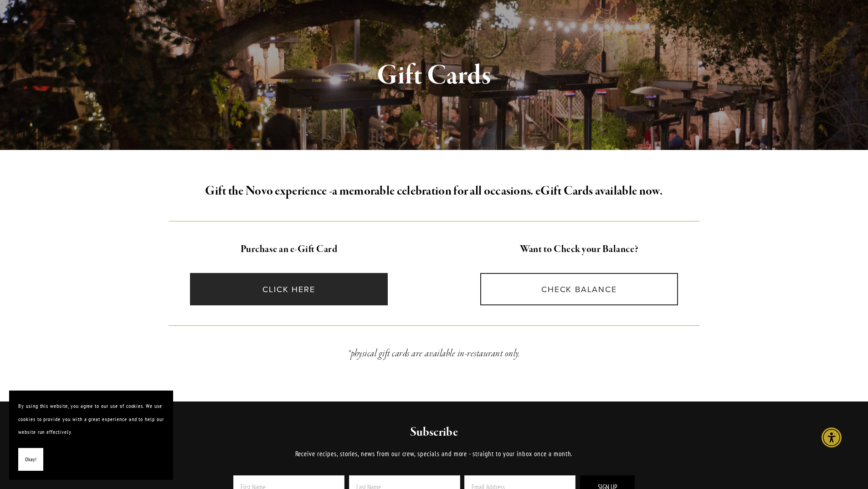 The image size is (868, 489). What do you see at coordinates (30, 459) in the screenshot?
I see `span: Okay!` at bounding box center [30, 459].